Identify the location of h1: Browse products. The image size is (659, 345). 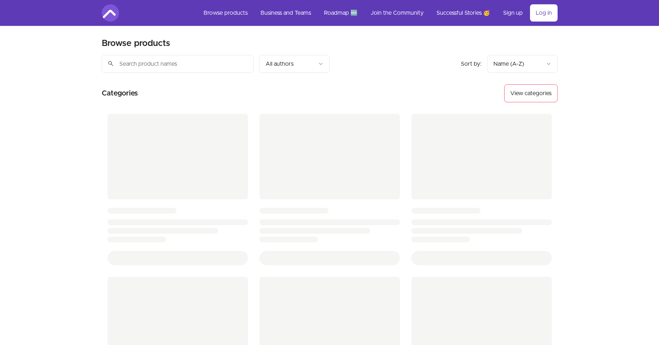
(136, 43).